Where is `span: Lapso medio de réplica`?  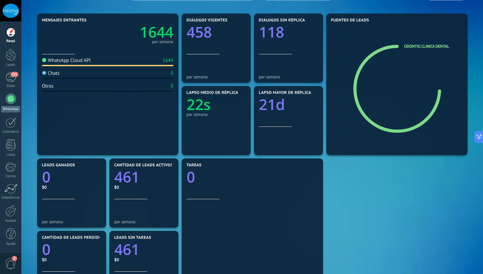
span: Lapso medio de réplica is located at coordinates (213, 93).